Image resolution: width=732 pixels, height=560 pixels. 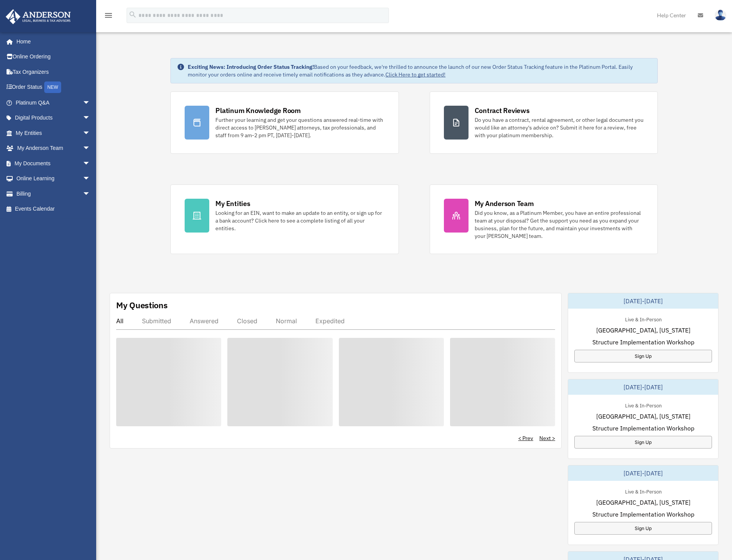 What do you see at coordinates (54, 88) in the screenshot?
I see `a: Order StatusNEW` at bounding box center [54, 88].